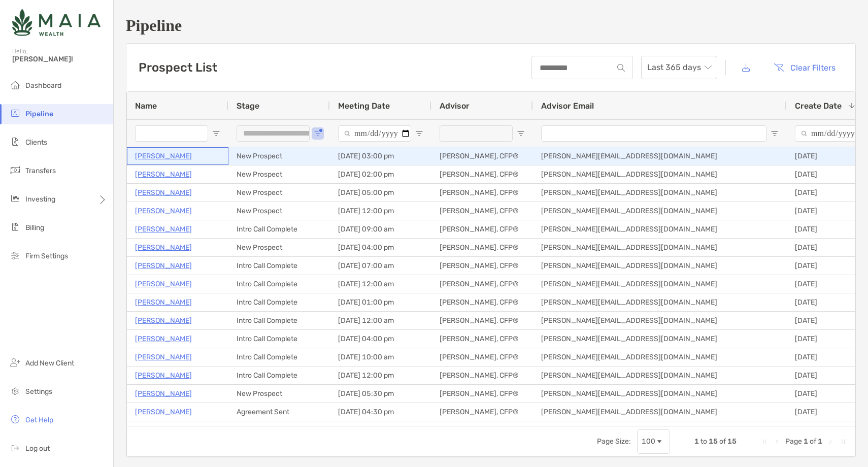 Image resolution: width=868 pixels, height=467 pixels. I want to click on img: add_new_client icon, so click(15, 363).